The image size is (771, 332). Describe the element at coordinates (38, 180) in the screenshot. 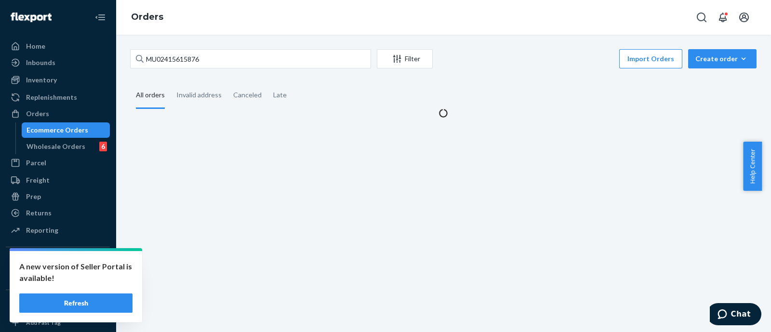

I see `div: Freight` at that location.